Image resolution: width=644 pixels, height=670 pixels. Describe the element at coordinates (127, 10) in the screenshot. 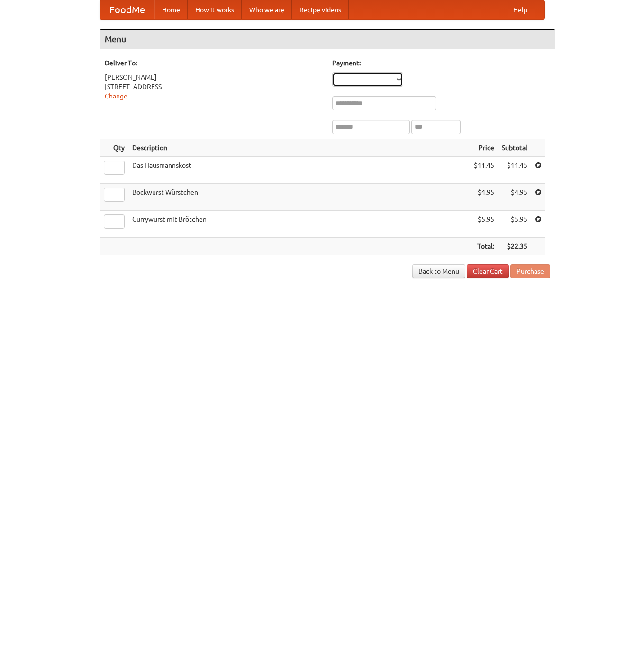

I see `a: FoodMe` at that location.